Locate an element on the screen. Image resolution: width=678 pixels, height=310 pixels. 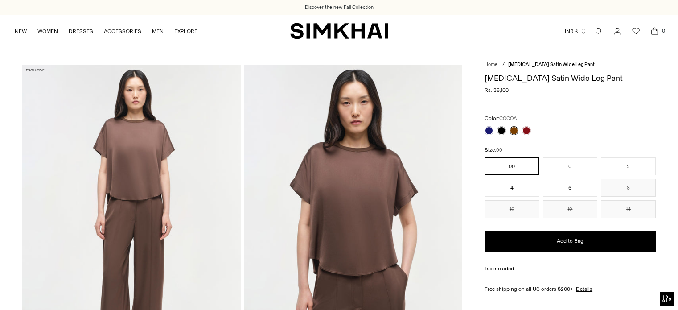
div: Tax included. is located at coordinates (570, 268).